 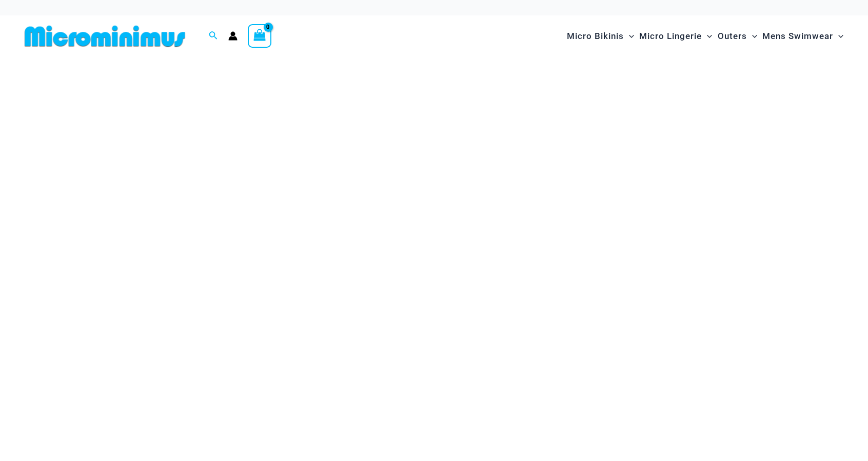 I want to click on span: Micro Bikinis, so click(x=595, y=36).